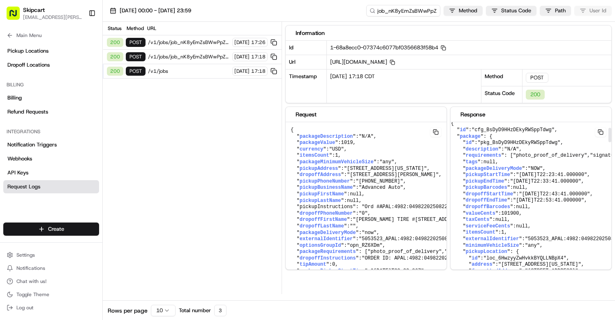 This screenshot has width=615, height=320. What do you see at coordinates (322, 194) in the screenshot?
I see `span: pickupFirstName` at bounding box center [322, 194].